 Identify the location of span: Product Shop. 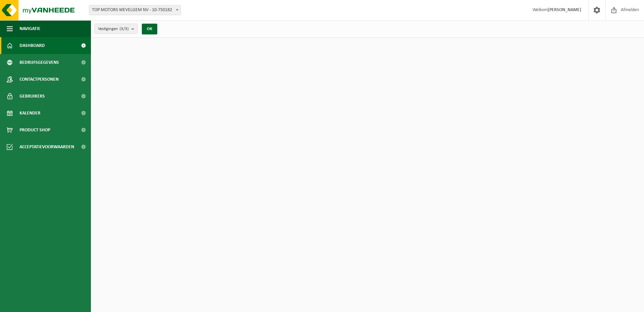
(34, 130).